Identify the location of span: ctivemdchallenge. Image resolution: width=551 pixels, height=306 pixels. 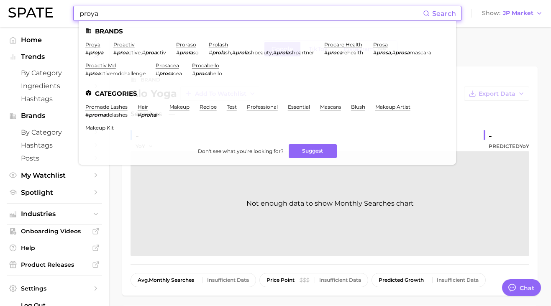
(123, 73).